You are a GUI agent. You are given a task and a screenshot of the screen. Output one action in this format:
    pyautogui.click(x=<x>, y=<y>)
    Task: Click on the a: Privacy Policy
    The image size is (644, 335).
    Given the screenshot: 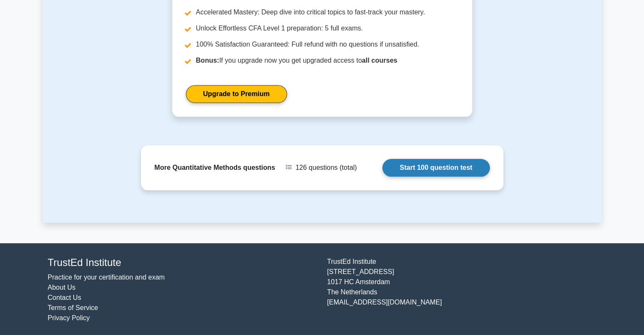 What is the action you would take?
    pyautogui.click(x=69, y=318)
    